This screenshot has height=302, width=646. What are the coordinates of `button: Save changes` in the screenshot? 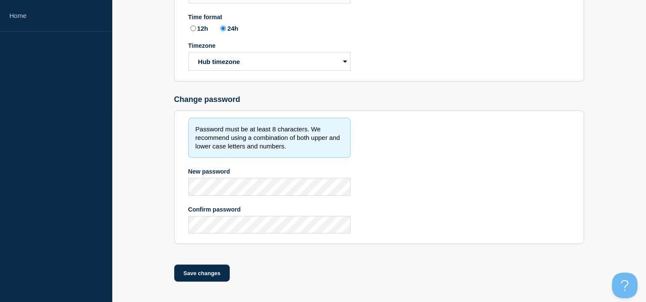 It's located at (202, 273).